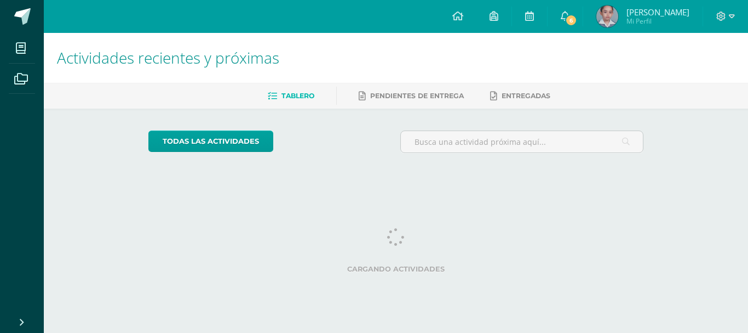 The width and height of the screenshot is (748, 333). Describe the element at coordinates (608, 16) in the screenshot. I see `img: bf08deebb9cb0532961245b119bd1cea.png` at that location.